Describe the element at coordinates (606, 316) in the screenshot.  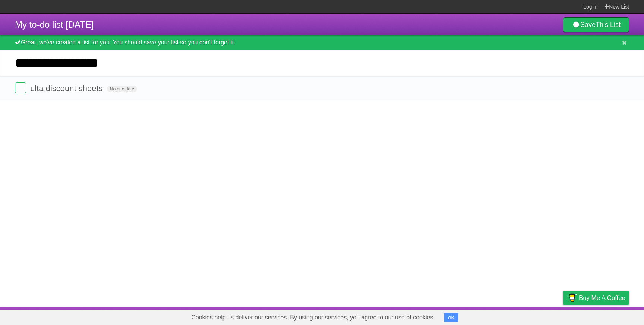
I see `a: Suggest a feature` at that location.